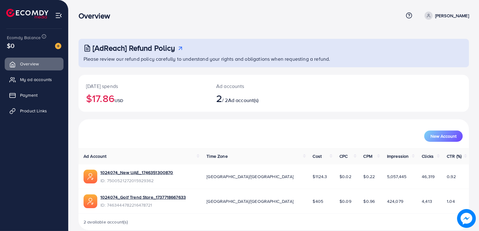  What do you see at coordinates (257, 86) in the screenshot?
I see `p: Ad accounts` at bounding box center [257, 86].